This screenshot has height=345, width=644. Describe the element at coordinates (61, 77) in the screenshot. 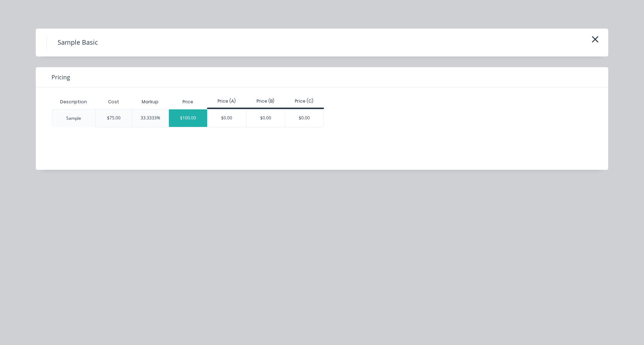

I see `span: Pricing` at that location.